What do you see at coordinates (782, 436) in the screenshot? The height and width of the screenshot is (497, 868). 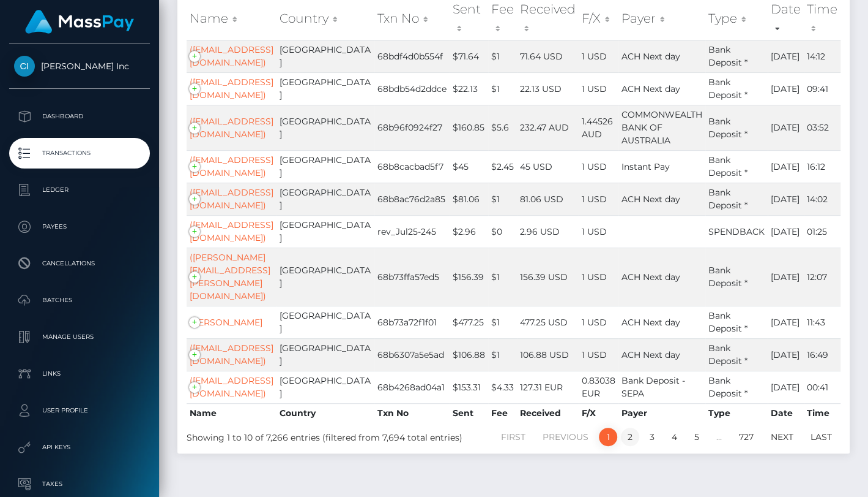 I see `a: Next` at bounding box center [782, 436].